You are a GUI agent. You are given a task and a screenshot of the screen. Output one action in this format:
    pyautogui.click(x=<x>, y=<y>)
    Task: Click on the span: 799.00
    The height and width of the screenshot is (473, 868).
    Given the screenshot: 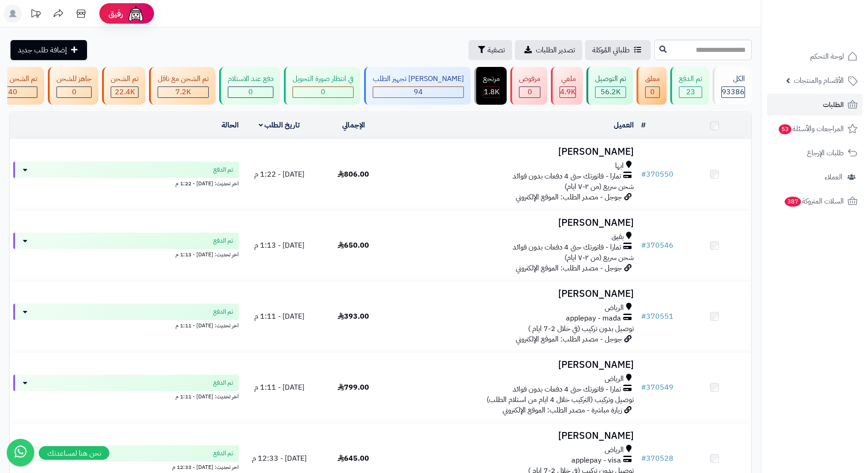 What is the action you would take?
    pyautogui.click(x=353, y=388)
    